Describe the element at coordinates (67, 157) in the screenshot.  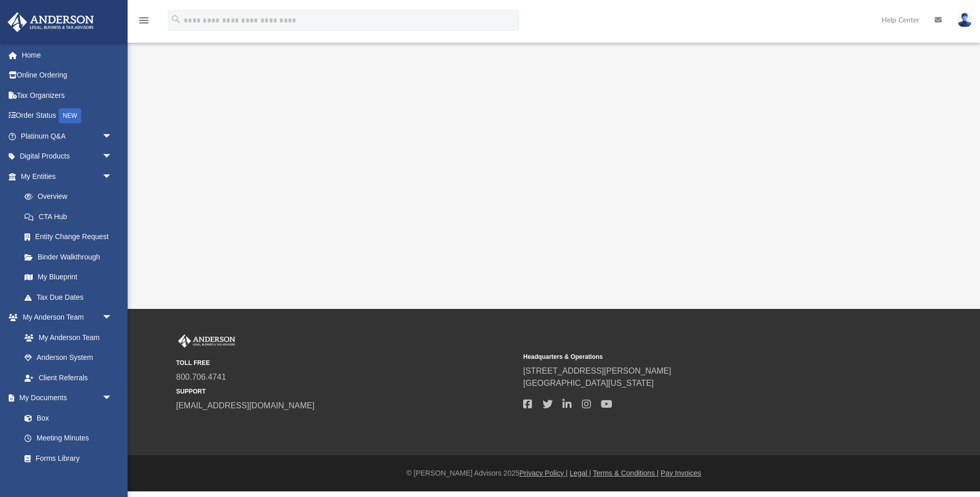
I see `a: Digital Productsarrow_drop_down` at that location.